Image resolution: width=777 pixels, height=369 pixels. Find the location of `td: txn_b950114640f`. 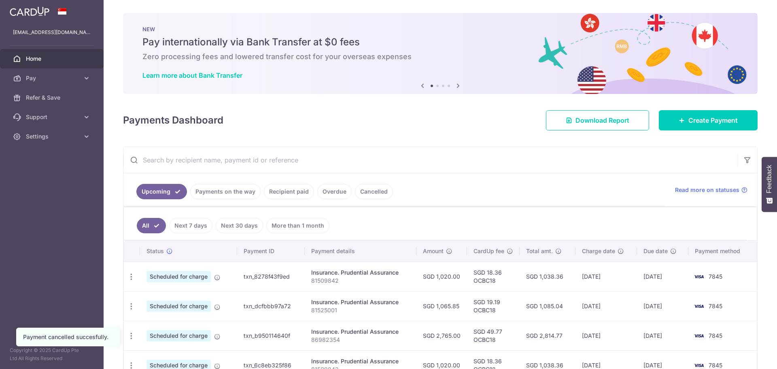

td: txn_b950114640f is located at coordinates (271, 335).